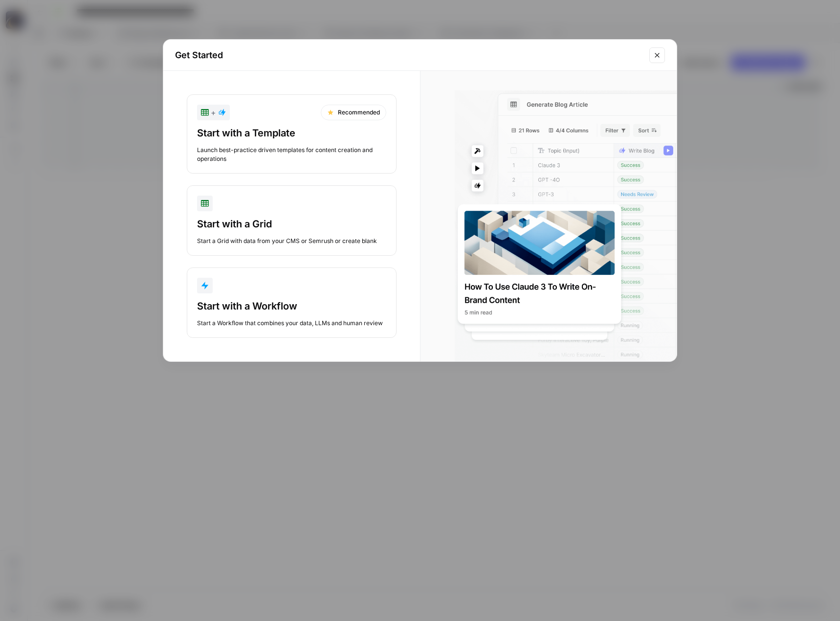 This screenshot has width=840, height=621. I want to click on button: Start with a WorkflowStart a Workflow that combines your data, LLMs and human review, so click(292, 303).